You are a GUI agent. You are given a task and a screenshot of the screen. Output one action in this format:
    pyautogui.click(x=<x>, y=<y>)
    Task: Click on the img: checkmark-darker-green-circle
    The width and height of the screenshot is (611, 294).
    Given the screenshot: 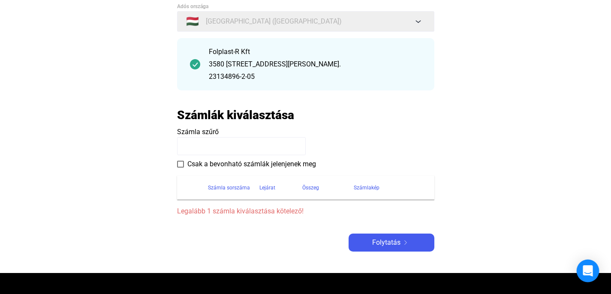 What is the action you would take?
    pyautogui.click(x=195, y=64)
    